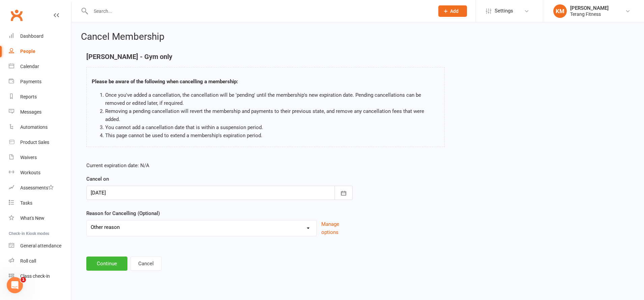  What do you see at coordinates (589, 14) in the screenshot?
I see `div: Terang Fitness` at bounding box center [589, 14].